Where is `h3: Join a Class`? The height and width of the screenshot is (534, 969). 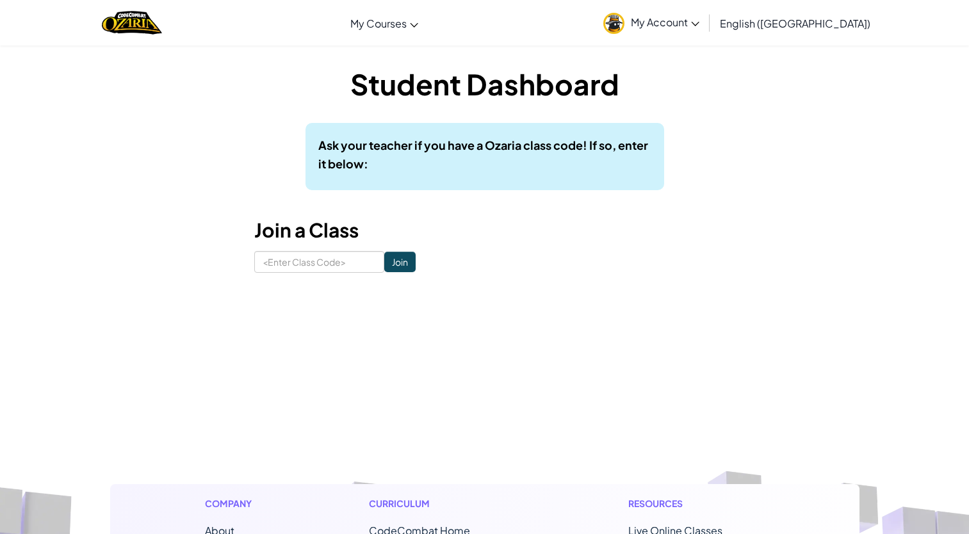
h3: Join a Class is located at coordinates (485, 230).